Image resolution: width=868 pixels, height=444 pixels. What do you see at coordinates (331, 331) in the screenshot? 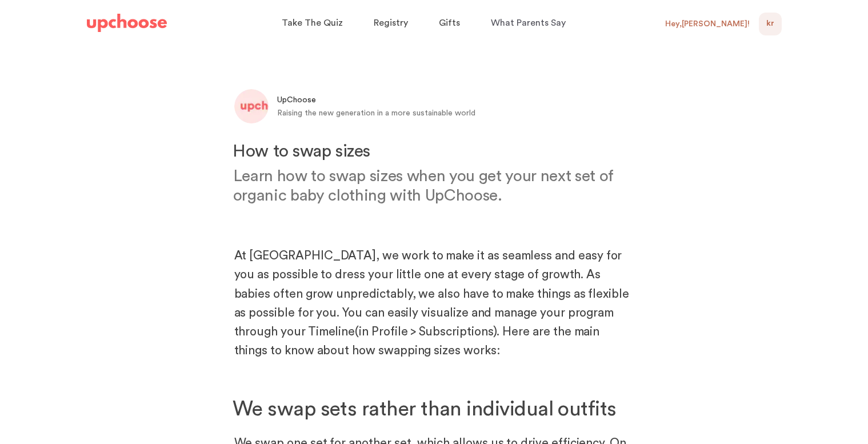
I see `a: Timeline` at bounding box center [331, 331].